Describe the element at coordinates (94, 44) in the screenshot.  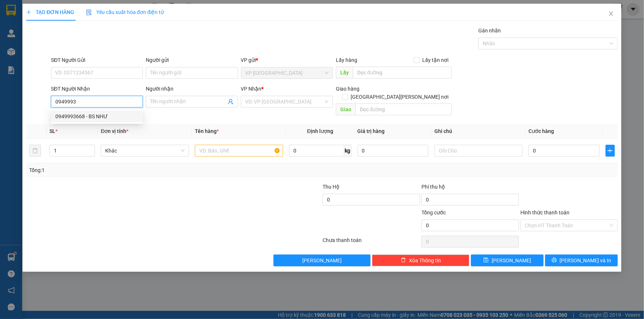
I see `span: Chưa :` at that location.